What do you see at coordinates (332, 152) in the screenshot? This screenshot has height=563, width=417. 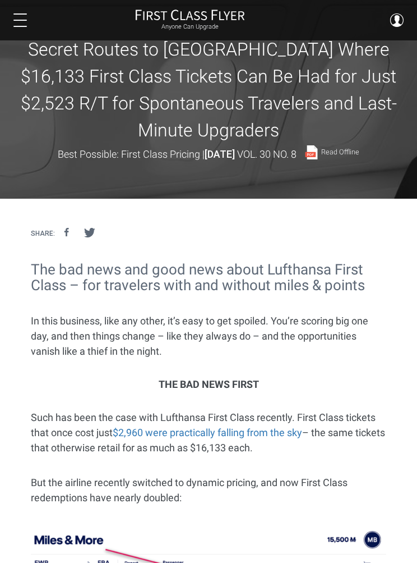 I see `a: Read Offline` at bounding box center [332, 152].